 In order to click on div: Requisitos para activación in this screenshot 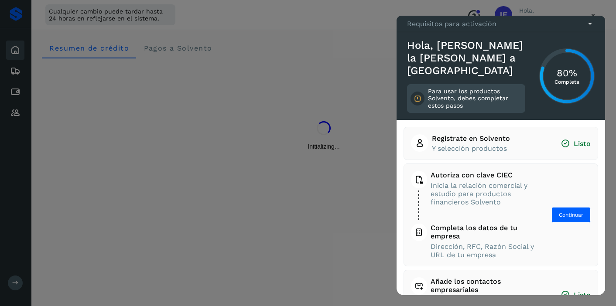, I will do `click(501, 24)`.